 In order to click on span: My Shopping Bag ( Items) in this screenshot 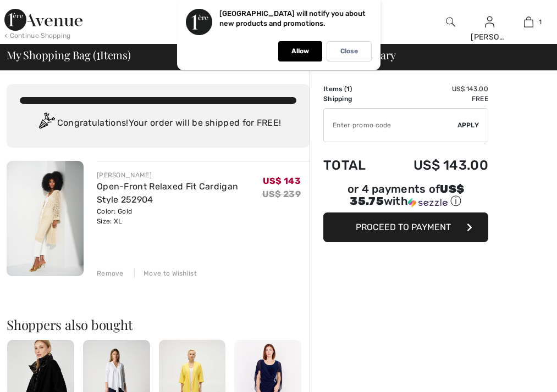, I will do `click(69, 55)`.